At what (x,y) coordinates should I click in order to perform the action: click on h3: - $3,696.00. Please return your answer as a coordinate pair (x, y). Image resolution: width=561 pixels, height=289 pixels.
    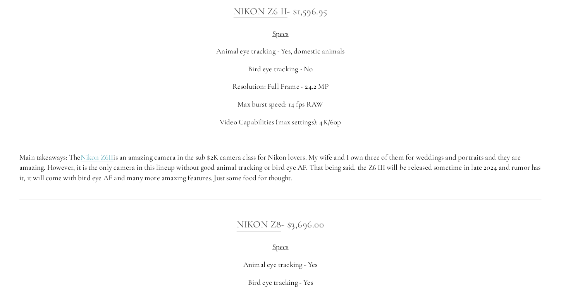
    Looking at the image, I should click on (280, 225).